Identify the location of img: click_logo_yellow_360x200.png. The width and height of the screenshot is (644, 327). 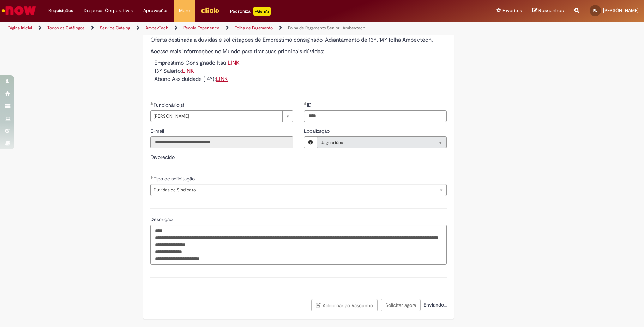
(210, 10).